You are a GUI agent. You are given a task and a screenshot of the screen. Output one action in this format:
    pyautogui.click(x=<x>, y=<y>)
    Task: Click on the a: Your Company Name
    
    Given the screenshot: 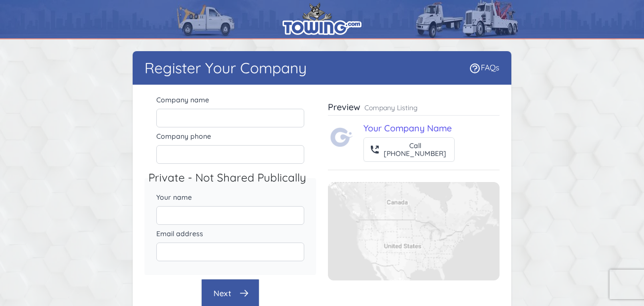 What is the action you would take?
    pyautogui.click(x=407, y=128)
    